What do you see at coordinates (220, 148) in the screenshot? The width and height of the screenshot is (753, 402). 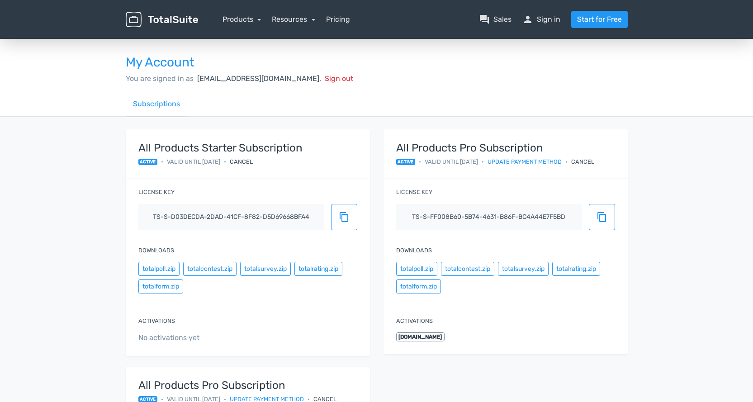 I see `strong: All Products Starter Subscription` at bounding box center [220, 148].